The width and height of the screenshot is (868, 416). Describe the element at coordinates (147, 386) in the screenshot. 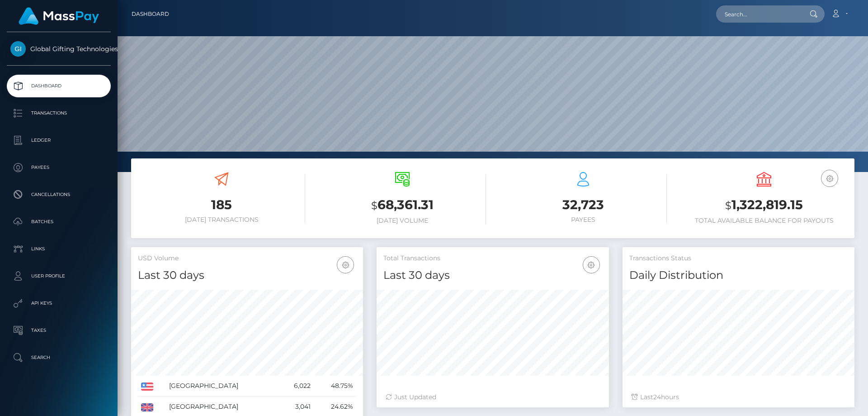

I see `img: US.png` at that location.